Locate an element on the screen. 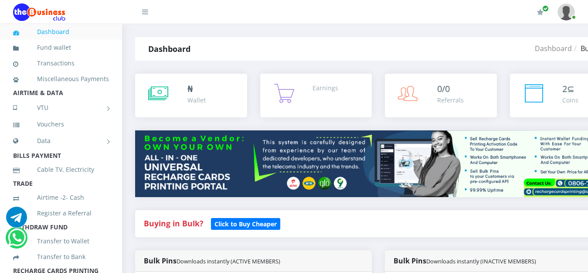  span: Renew/Upgrade Subscription is located at coordinates (545, 8).